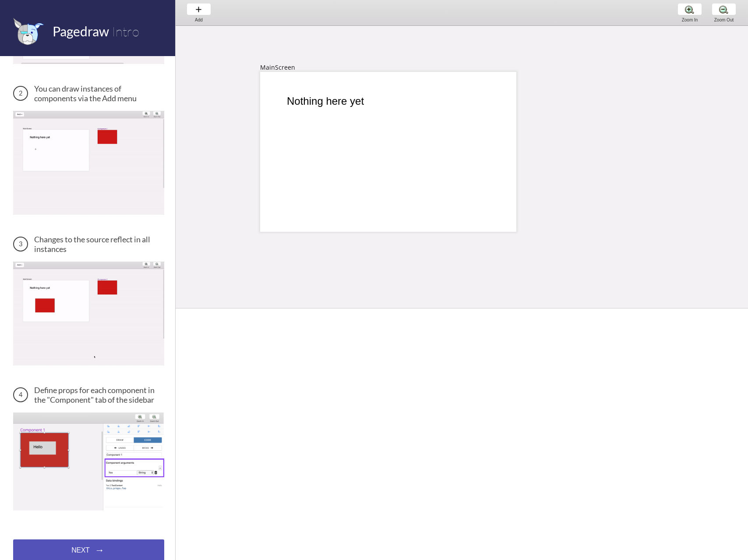  Describe the element at coordinates (125, 31) in the screenshot. I see `span: Intro` at that location.